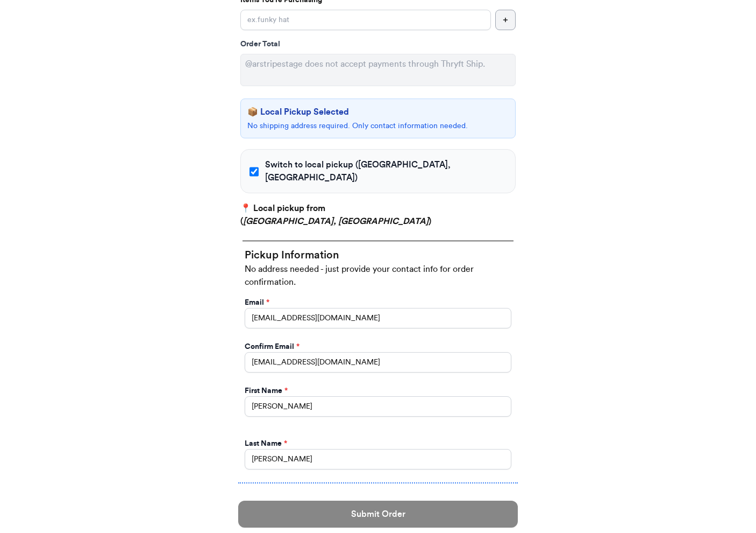  Describe the element at coordinates (366, 20) in the screenshot. I see `input: ex.funky hat` at that location.